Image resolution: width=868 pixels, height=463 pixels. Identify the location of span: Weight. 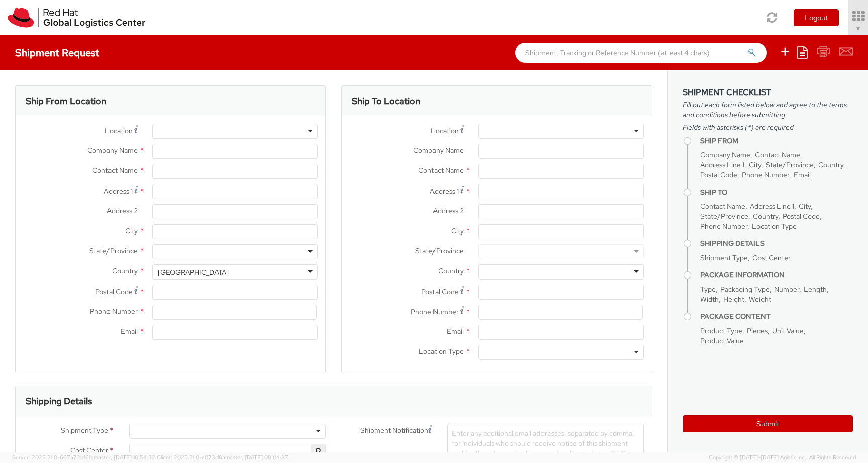
(760, 299).